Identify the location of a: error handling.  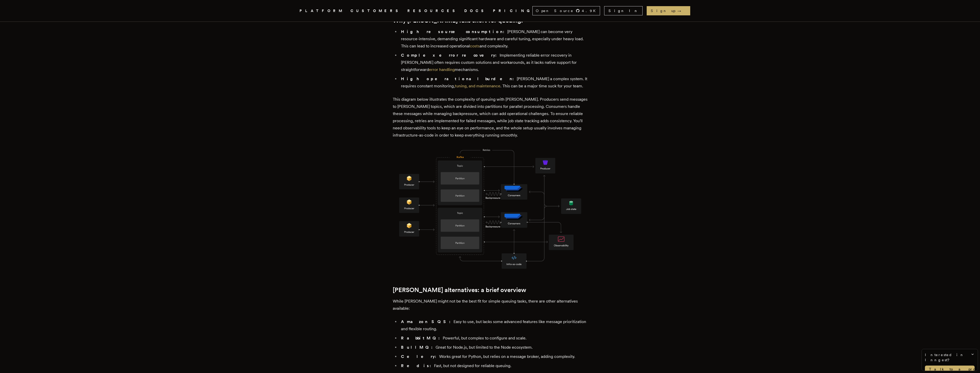
(441, 69).